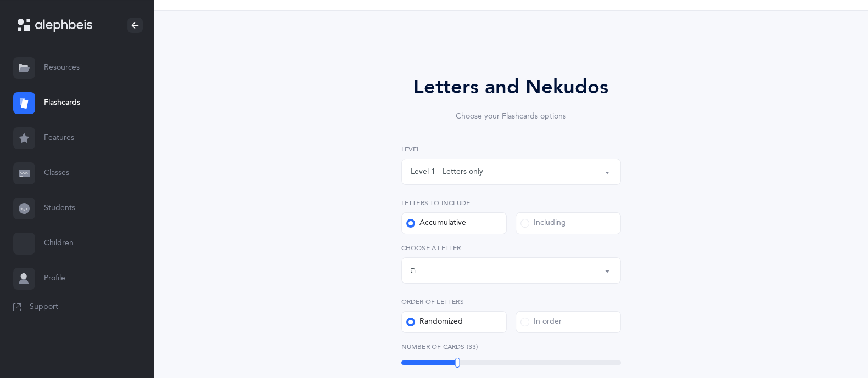 The image size is (868, 378). Describe the element at coordinates (511, 347) in the screenshot. I see `label: Number of Cards (33)` at that location.